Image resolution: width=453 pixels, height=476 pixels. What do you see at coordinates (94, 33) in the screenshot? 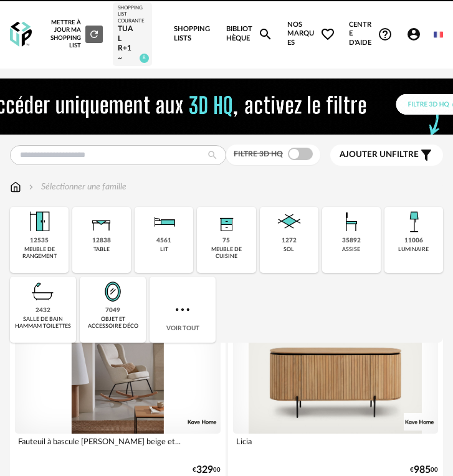
I see `span: Refresh icon` at bounding box center [94, 33].